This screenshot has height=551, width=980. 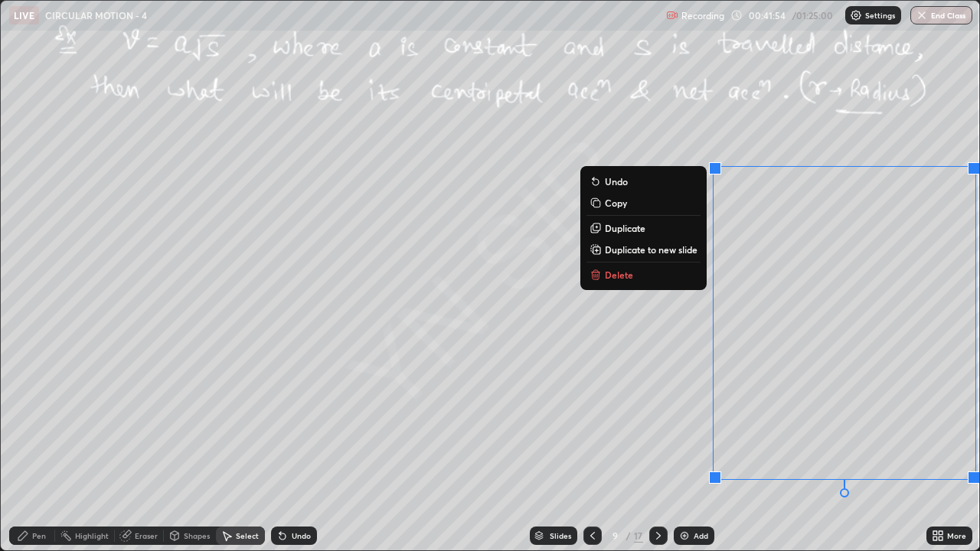 I want to click on img: end-class-cross, so click(x=922, y=15).